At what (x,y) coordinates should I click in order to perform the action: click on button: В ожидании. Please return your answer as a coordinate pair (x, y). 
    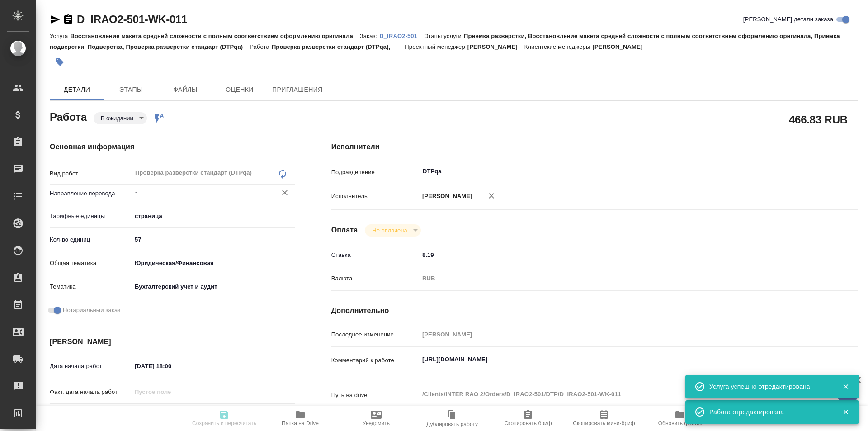
    Looking at the image, I should click on (117, 118).